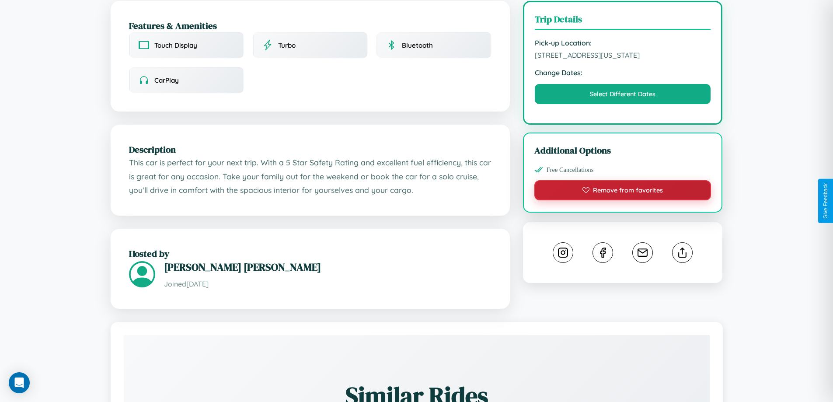 The image size is (833, 402). I want to click on div: Give Feedback, so click(826, 201).